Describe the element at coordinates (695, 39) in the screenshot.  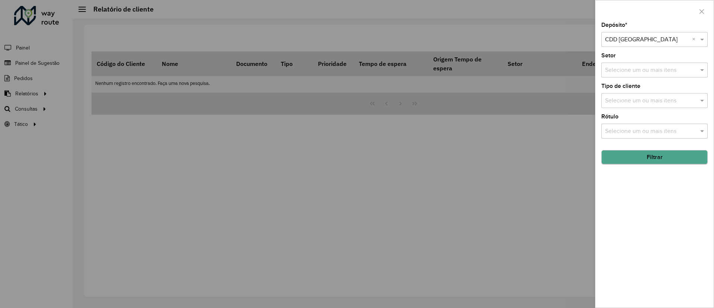
I see `span: Clear all` at that location.